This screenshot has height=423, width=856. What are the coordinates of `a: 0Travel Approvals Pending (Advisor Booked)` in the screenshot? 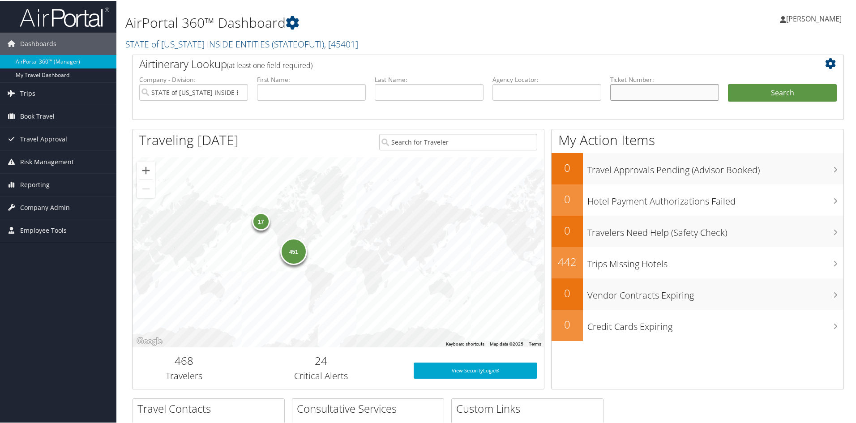 It's located at (697, 168).